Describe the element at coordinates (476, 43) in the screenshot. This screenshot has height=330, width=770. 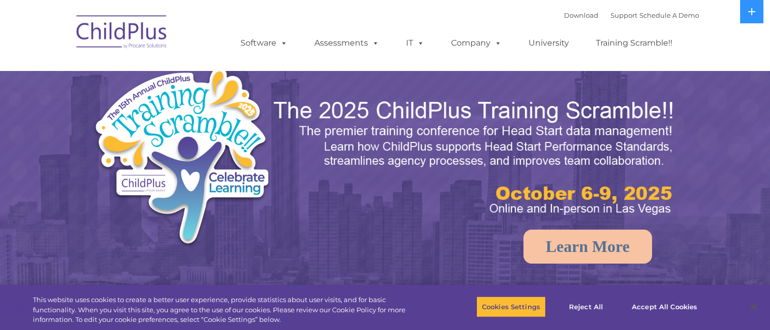
I see `a: Company` at that location.